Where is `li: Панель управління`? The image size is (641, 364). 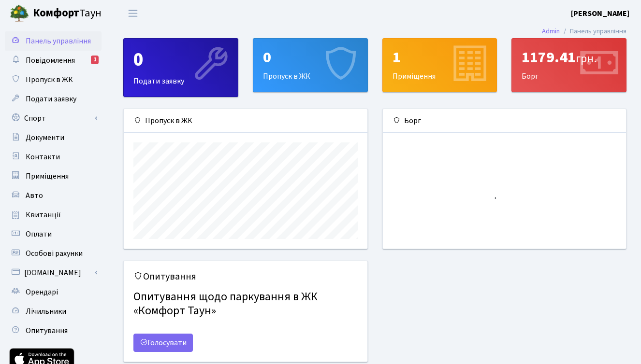
li: Панель управління is located at coordinates (593, 31).